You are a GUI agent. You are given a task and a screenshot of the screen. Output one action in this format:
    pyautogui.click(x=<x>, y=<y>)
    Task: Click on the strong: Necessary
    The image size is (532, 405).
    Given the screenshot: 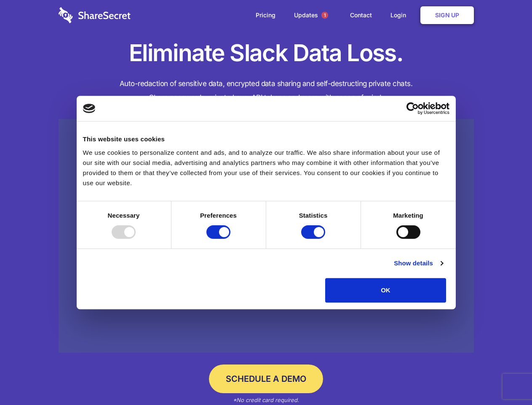 What is the action you would take?
    pyautogui.click(x=124, y=215)
    